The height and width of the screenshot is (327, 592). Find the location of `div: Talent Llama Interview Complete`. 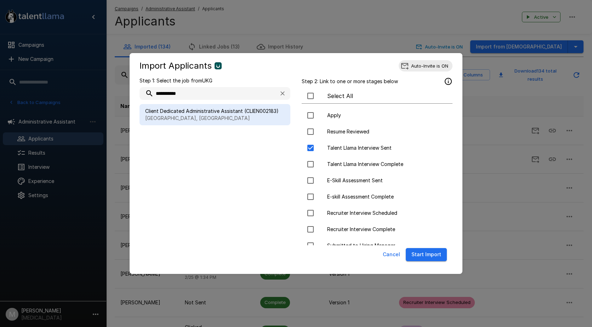

div: Talent Llama Interview Complete is located at coordinates (377, 164).